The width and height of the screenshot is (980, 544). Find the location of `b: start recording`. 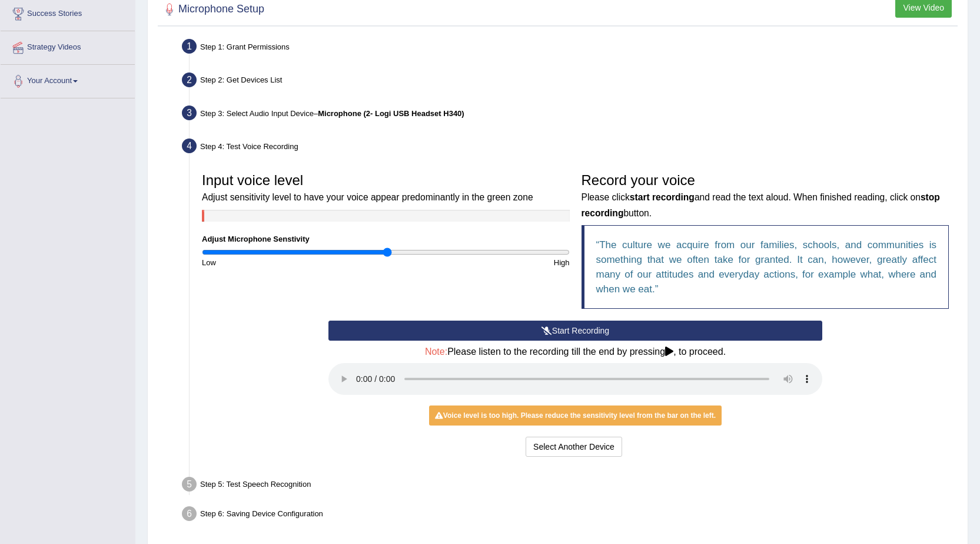

b: start recording is located at coordinates (663, 197).